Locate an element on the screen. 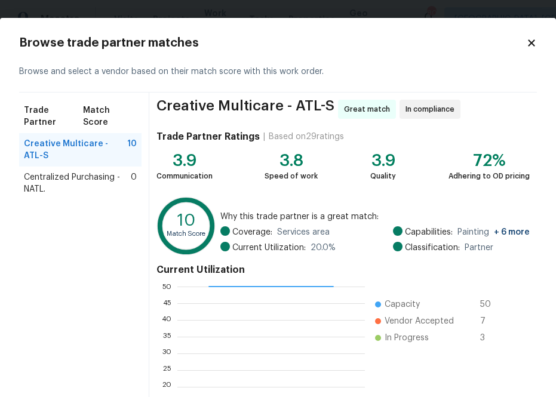 The width and height of the screenshot is (556, 397). div: Quality is located at coordinates (383, 176).